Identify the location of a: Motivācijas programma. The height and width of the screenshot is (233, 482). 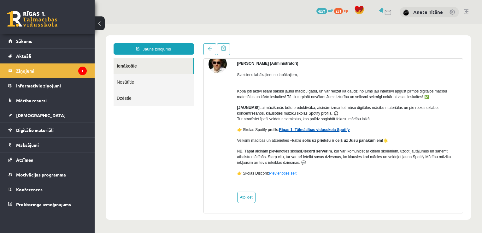
(47, 175).